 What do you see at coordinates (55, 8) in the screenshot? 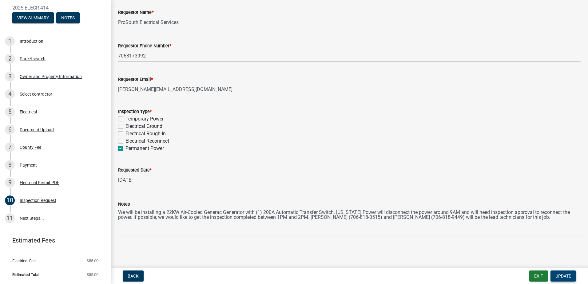
I see `span: 2025-ELECR-414` at bounding box center [55, 8].